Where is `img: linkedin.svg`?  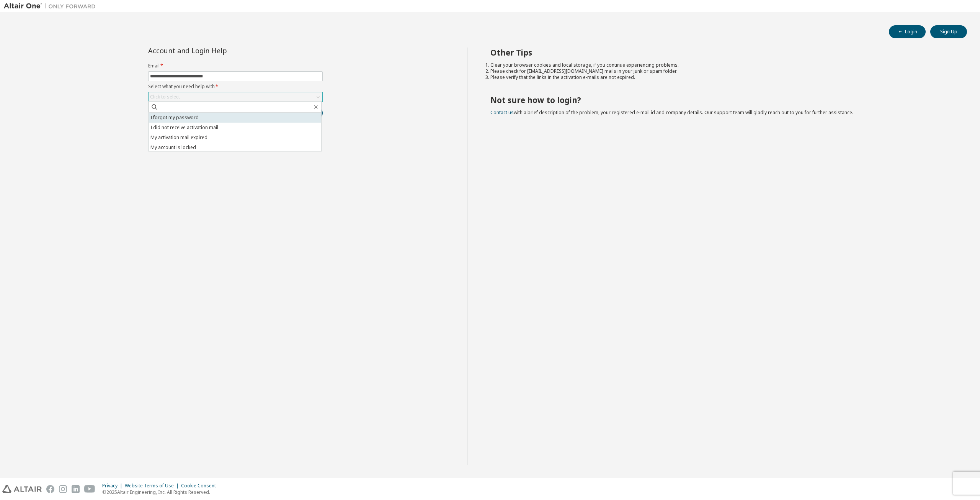 img: linkedin.svg is located at coordinates (75, 488).